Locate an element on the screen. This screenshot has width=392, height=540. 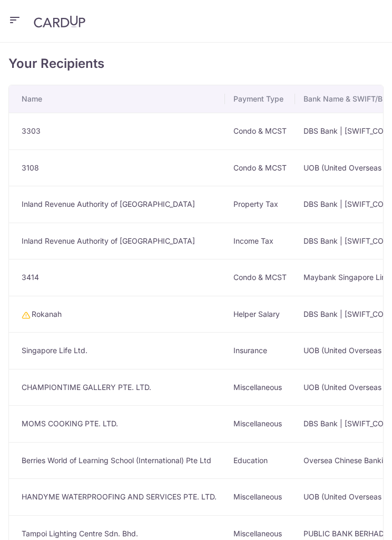
td: Income Tax is located at coordinates (260, 241).